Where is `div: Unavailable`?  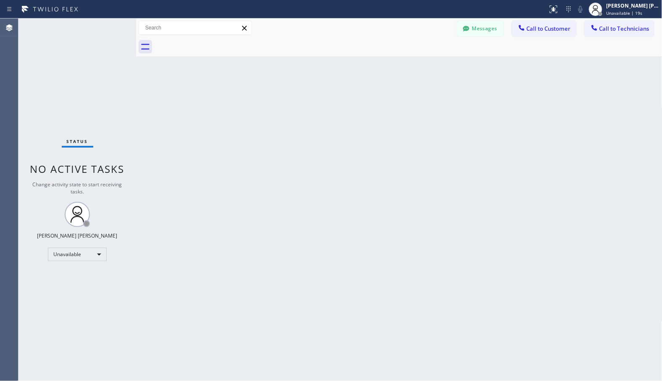 div: Unavailable is located at coordinates (77, 254).